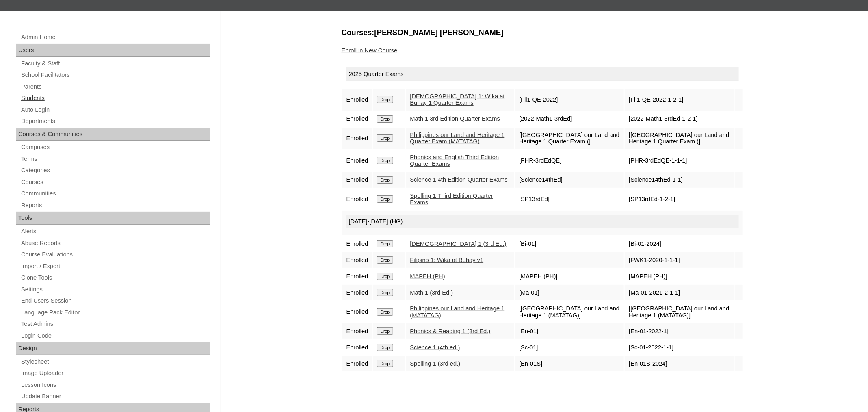 Image resolution: width=868 pixels, height=412 pixels. I want to click on a: Faculty & Staff, so click(116, 63).